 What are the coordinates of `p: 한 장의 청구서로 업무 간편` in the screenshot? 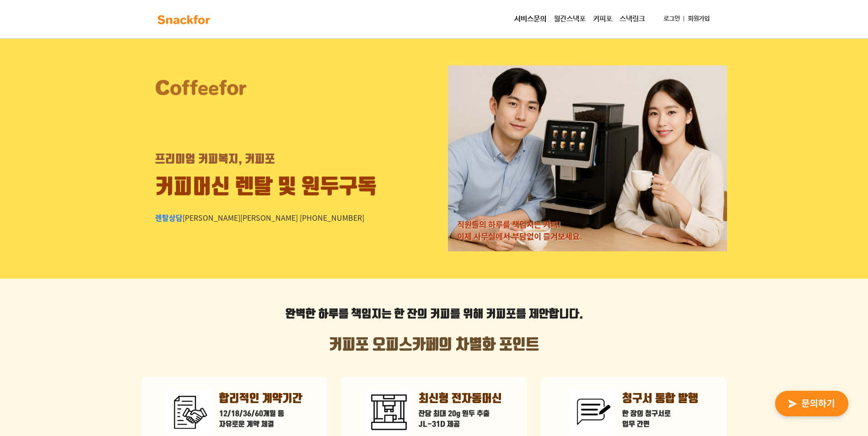 It's located at (660, 420).